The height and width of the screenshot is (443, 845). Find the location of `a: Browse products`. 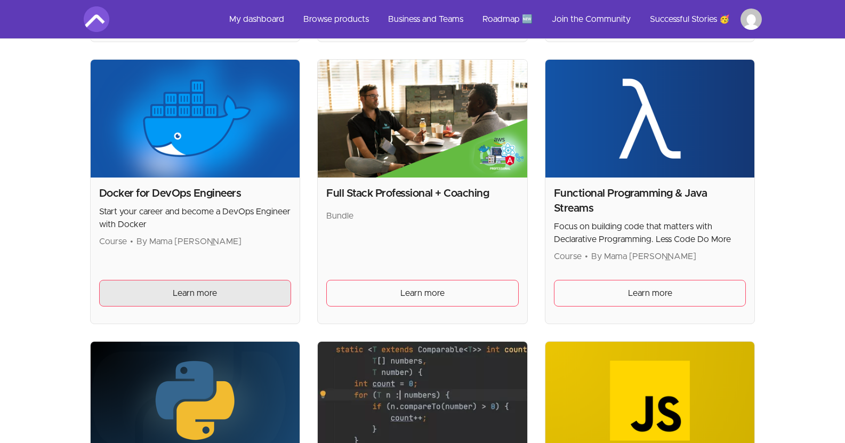

a: Browse products is located at coordinates (336, 19).